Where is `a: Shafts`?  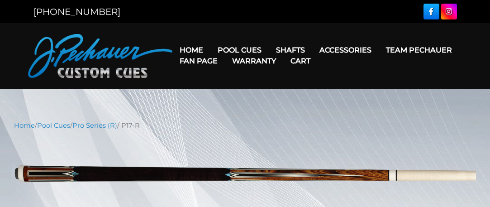
a: Shafts is located at coordinates (290, 50).